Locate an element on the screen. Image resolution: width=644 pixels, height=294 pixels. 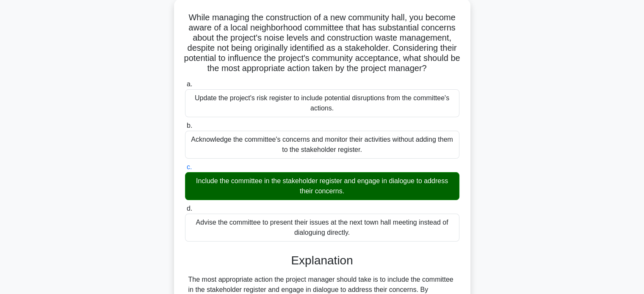
div: Update the project's risk register to include potential disruptions from the committee's actions. is located at coordinates (322, 103).